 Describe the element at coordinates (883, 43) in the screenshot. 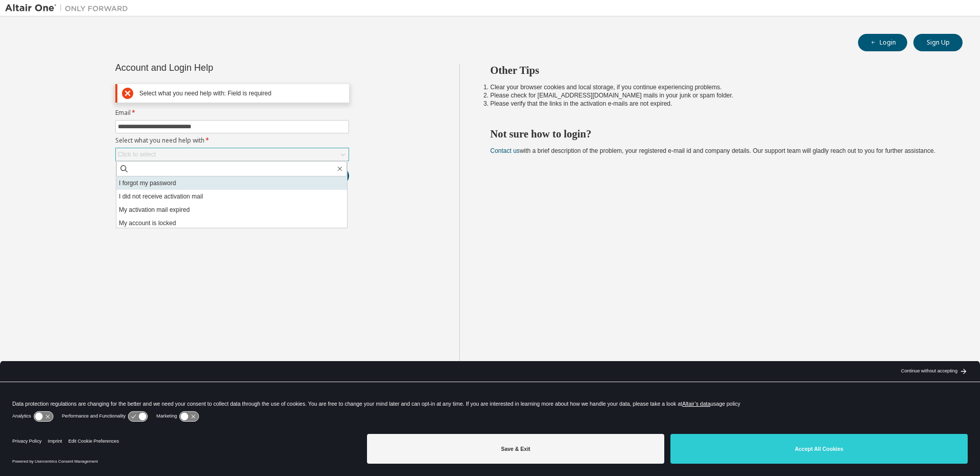

I see `button: Login` at that location.